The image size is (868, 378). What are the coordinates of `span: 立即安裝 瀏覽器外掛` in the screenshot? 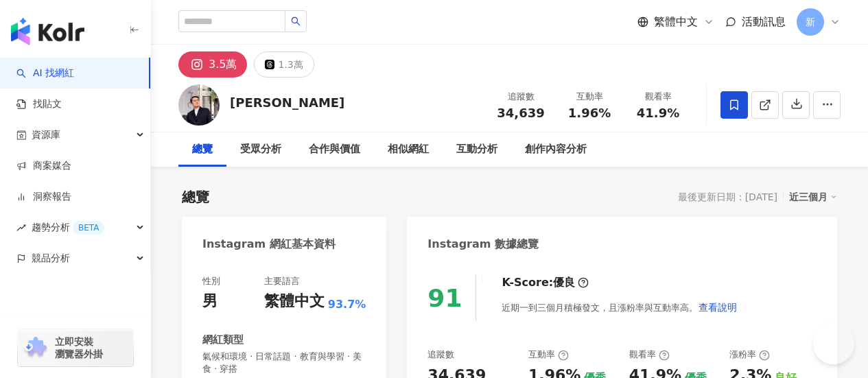 It's located at (79, 347).